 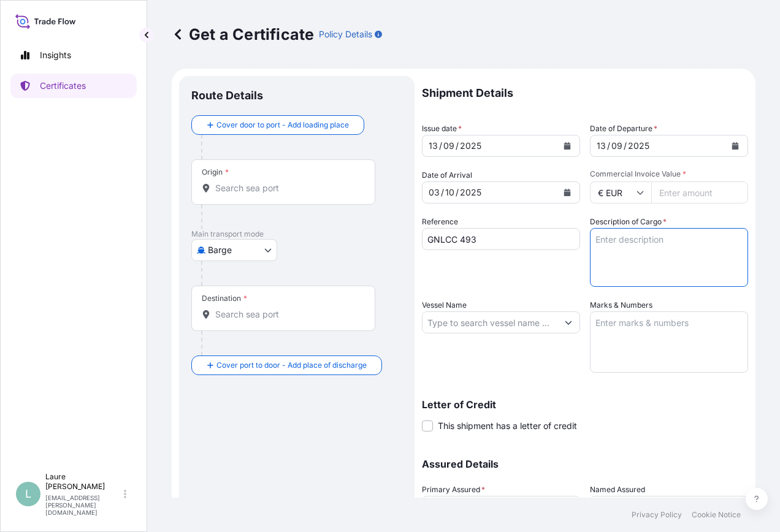 What do you see at coordinates (507, 426) in the screenshot?
I see `span: This shipment has a letter of credit` at bounding box center [507, 426].